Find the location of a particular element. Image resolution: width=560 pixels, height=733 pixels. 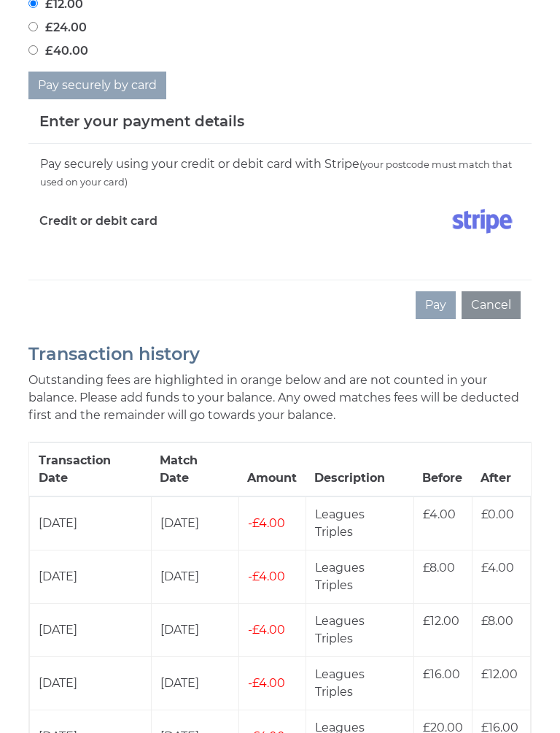

th: Amount is located at coordinates (273, 469).